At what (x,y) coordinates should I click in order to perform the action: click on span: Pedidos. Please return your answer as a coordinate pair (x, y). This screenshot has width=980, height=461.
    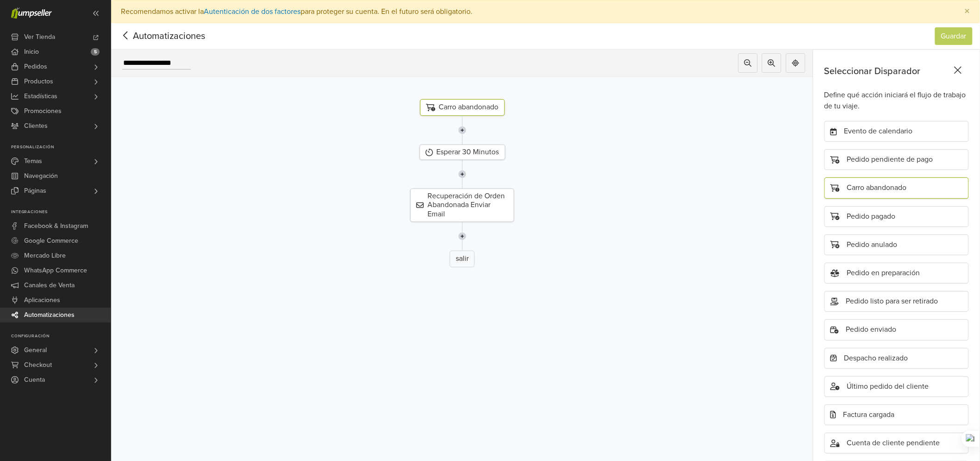
    Looking at the image, I should click on (36, 67).